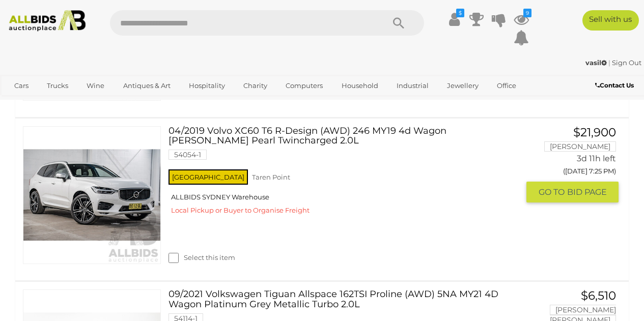 The width and height of the screenshot is (644, 321). What do you see at coordinates (412, 85) in the screenshot?
I see `a: Industrial` at bounding box center [412, 85].